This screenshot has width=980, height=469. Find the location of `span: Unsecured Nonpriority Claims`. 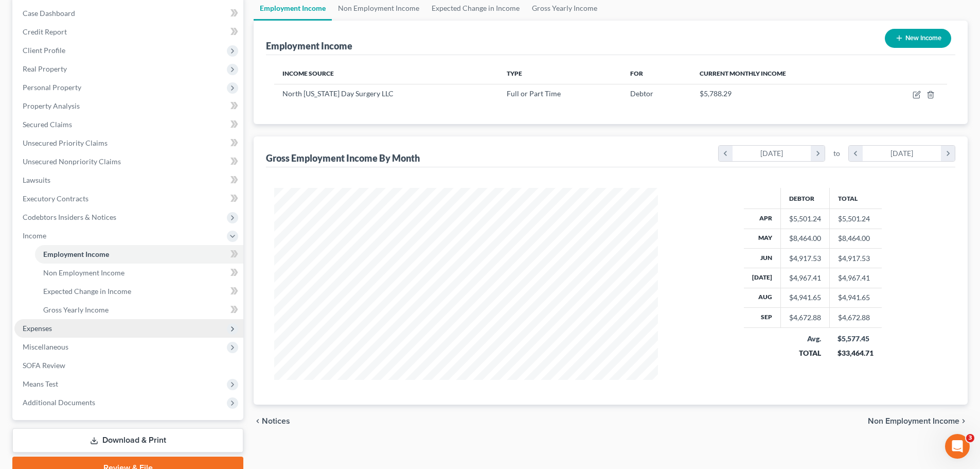

span: Unsecured Nonpriority Claims is located at coordinates (72, 161).